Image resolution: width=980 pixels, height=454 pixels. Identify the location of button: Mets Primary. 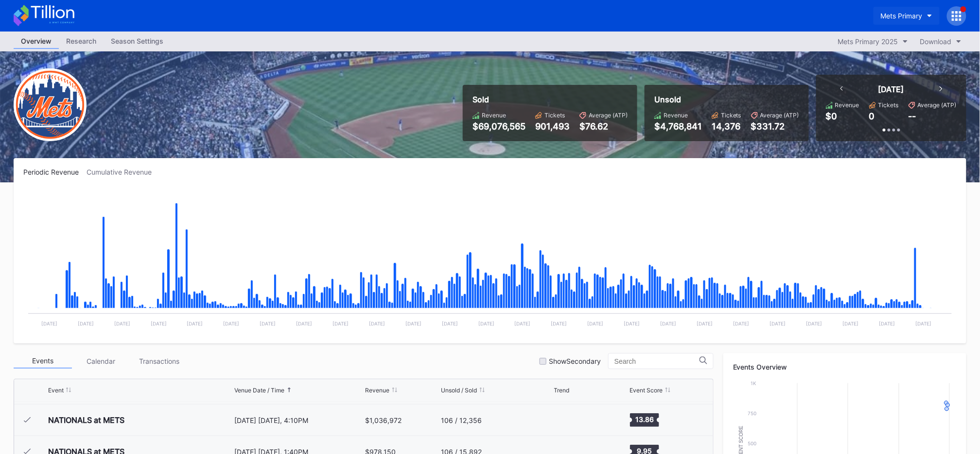
(906, 15).